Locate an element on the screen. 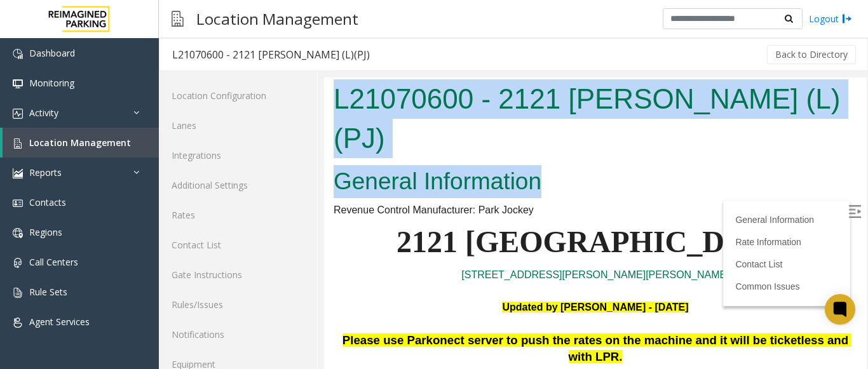 The height and width of the screenshot is (369, 868). span: Location Management is located at coordinates (80, 142).